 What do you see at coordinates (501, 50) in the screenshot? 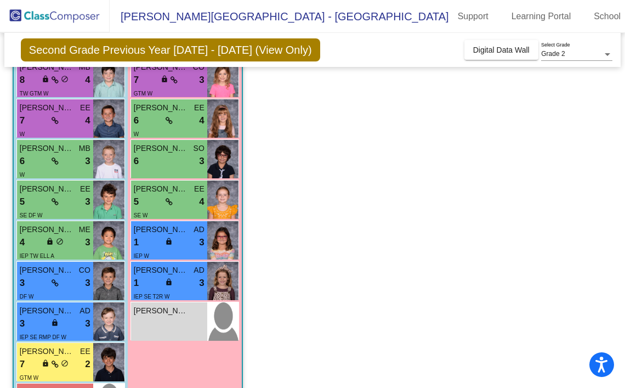
I see `button: Digital Data Wall` at bounding box center [501, 50].